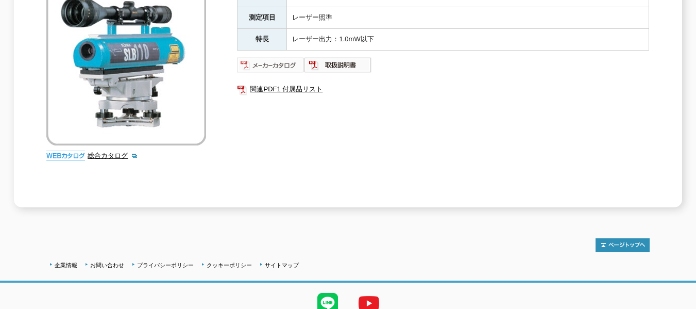 Image resolution: width=696 pixels, height=309 pixels. Describe the element at coordinates (443, 89) in the screenshot. I see `a: 関連PDF1 付属品リスト` at that location.